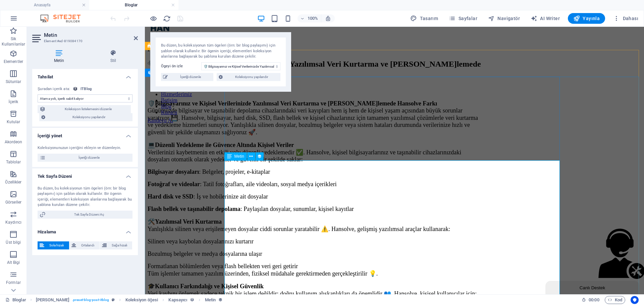 Image resolution: width=644 pixels, height=305 pixels. Describe the element at coordinates (91, 35) in the screenshot. I see `h2: Metin` at that location.